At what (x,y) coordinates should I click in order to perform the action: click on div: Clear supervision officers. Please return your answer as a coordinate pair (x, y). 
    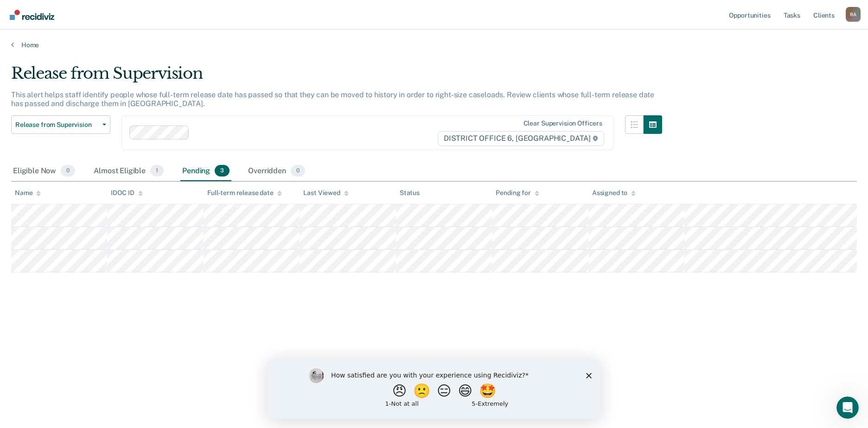
    Looking at the image, I should click on (563, 123).